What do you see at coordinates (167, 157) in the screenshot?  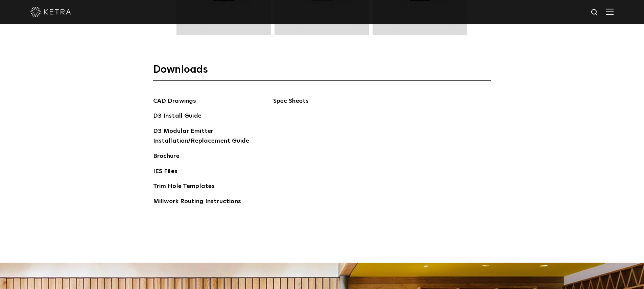 I see `a: Brochure` at bounding box center [167, 157].